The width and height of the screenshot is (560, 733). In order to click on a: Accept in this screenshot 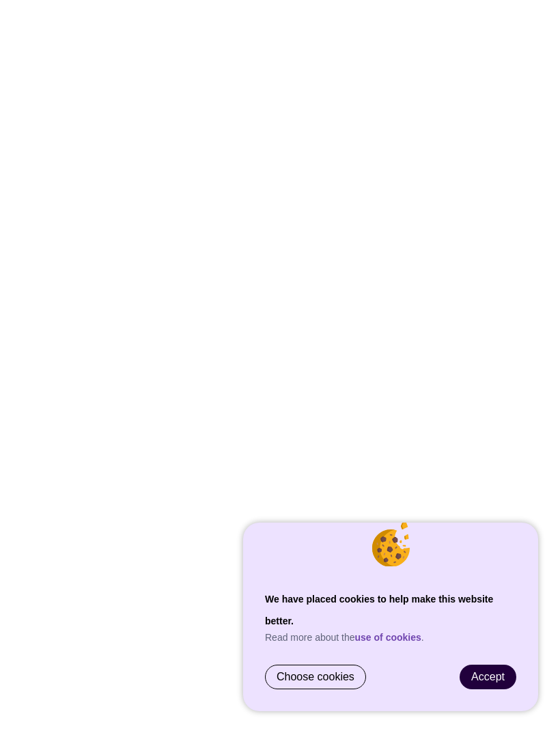, I will do `click(488, 677)`.